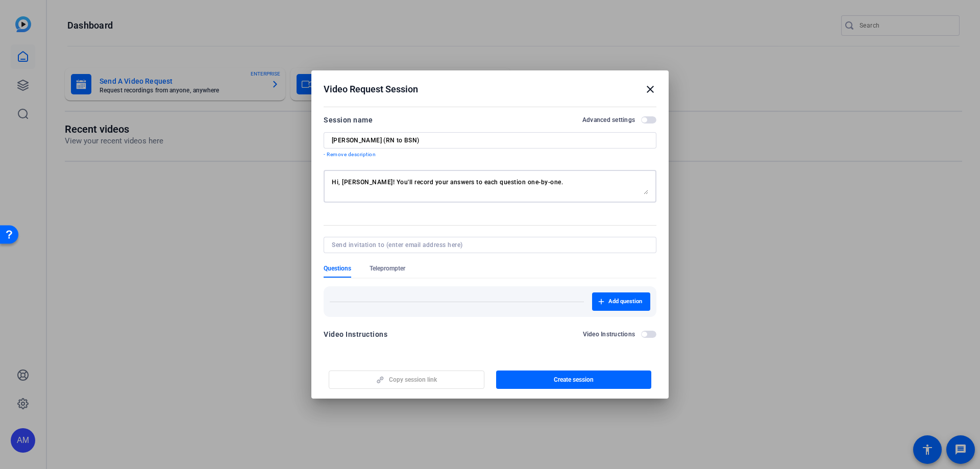 The height and width of the screenshot is (469, 980). What do you see at coordinates (651, 89) in the screenshot?
I see `mat-icon: close` at bounding box center [651, 89].